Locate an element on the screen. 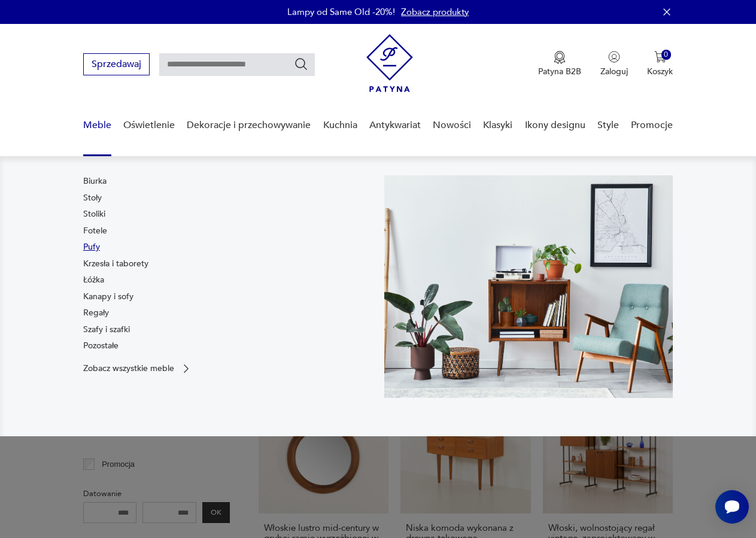  a: Kuchnia is located at coordinates (340, 125).